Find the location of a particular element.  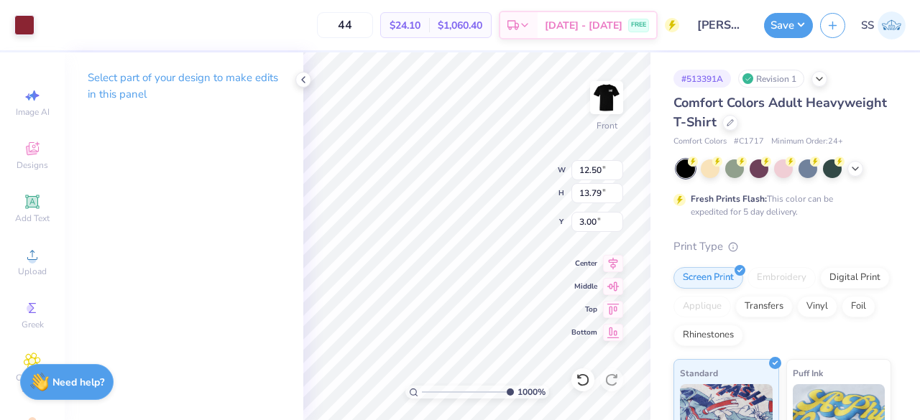

span: Top is located at coordinates (584, 310).